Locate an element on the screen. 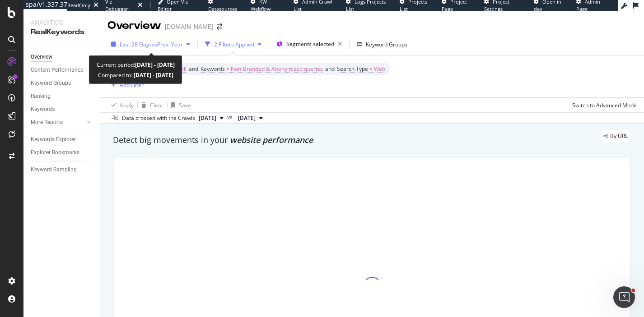  span: vs Prev. Year is located at coordinates (167, 44).